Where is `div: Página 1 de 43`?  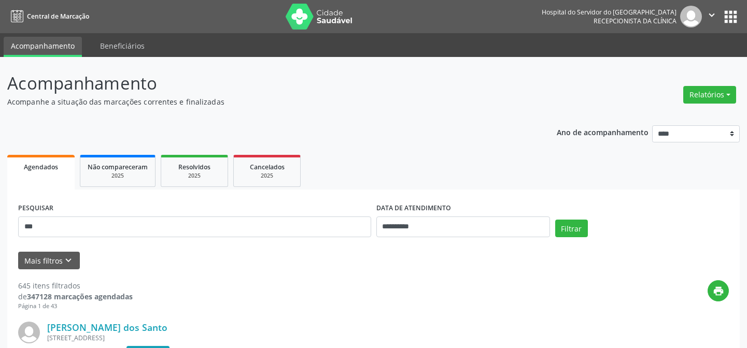
div: Página 1 de 43 is located at coordinates (75, 306).